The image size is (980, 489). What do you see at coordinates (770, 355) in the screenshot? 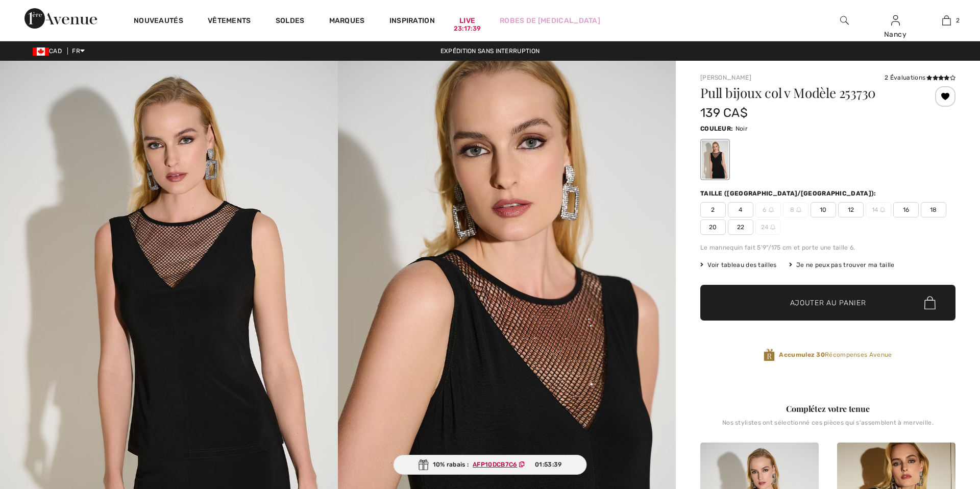
I see `img: Récompenses Avenue` at bounding box center [770, 355].